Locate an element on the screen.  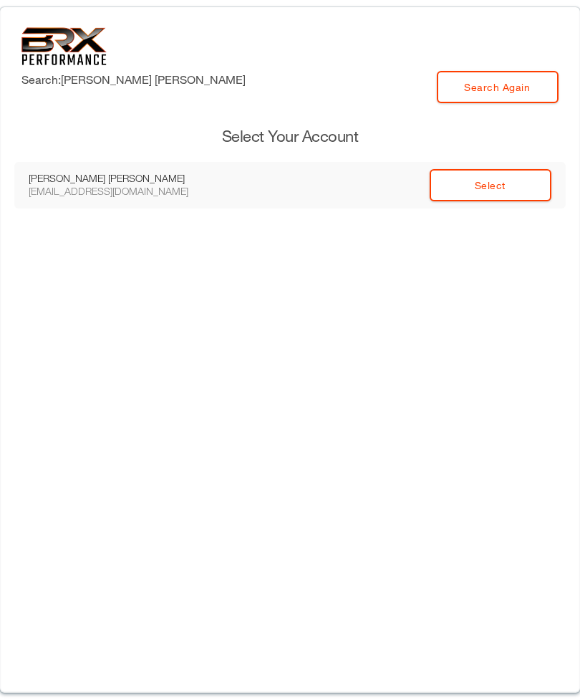
a: Search Again is located at coordinates (498, 87).